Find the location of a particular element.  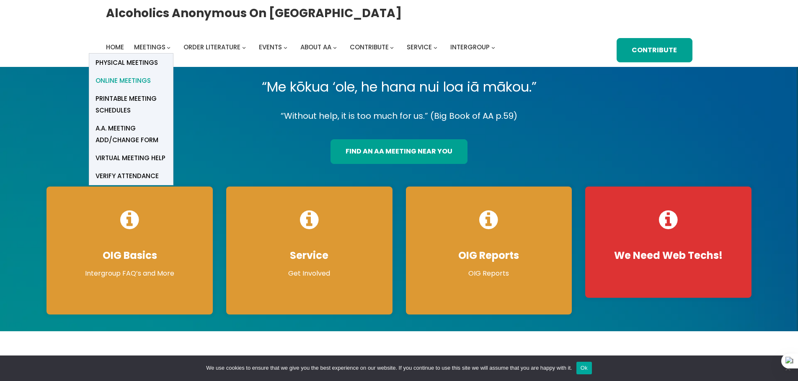

span: Intergroup is located at coordinates (470, 47).